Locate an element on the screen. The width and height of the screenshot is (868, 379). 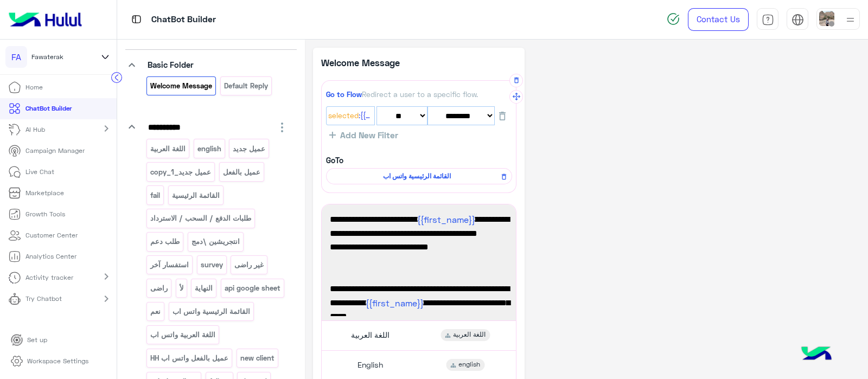
p: غير راضى is located at coordinates (249, 264).